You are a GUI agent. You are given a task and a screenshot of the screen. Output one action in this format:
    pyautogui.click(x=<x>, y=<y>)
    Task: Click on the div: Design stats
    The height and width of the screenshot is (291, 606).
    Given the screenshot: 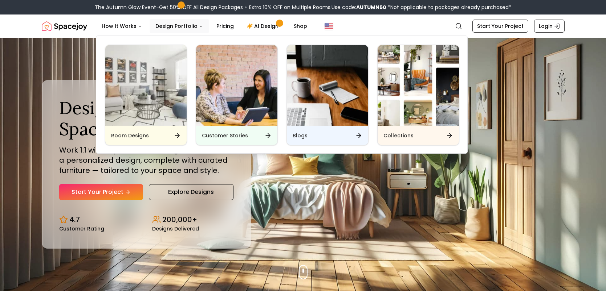 What is the action you would take?
    pyautogui.click(x=146, y=220)
    